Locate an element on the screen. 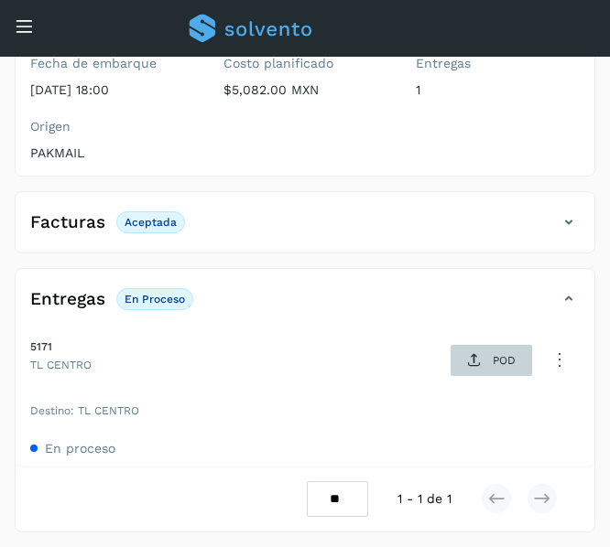 Image resolution: width=610 pixels, height=547 pixels. p: POD is located at coordinates (503, 361).